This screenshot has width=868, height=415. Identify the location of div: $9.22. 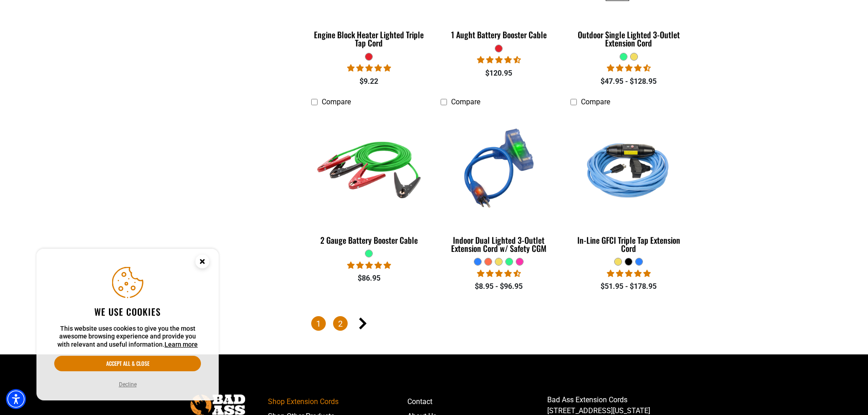
(369, 81).